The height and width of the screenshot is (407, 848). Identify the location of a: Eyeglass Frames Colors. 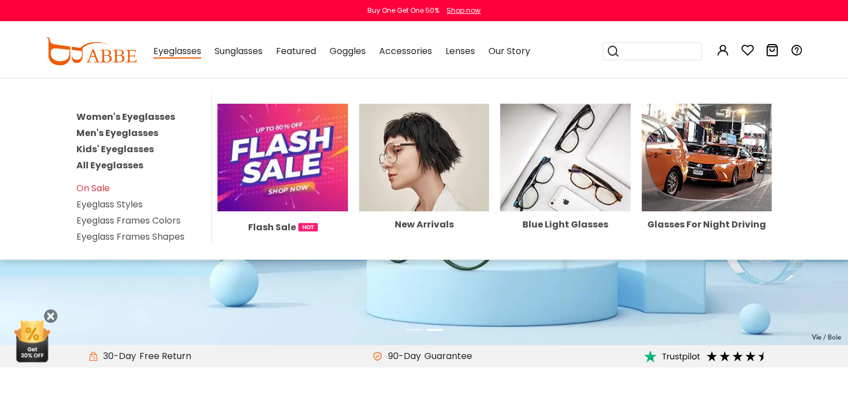
(128, 220).